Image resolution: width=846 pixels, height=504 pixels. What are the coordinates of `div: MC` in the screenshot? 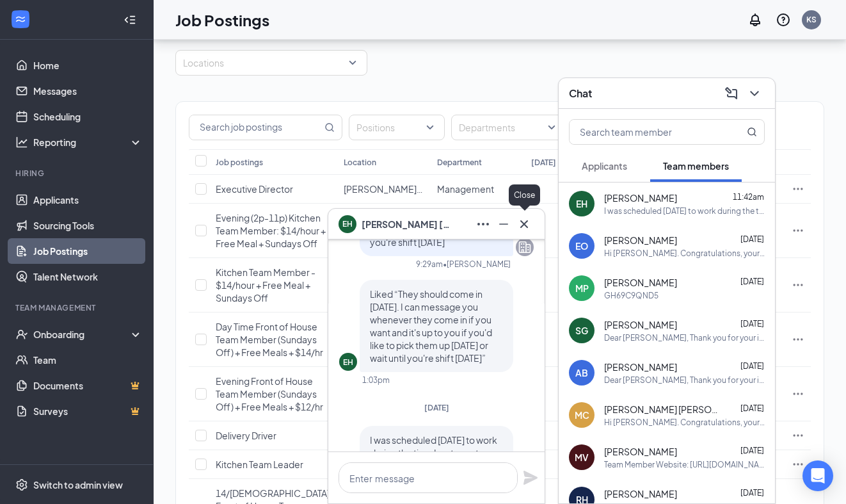 It's located at (582, 415).